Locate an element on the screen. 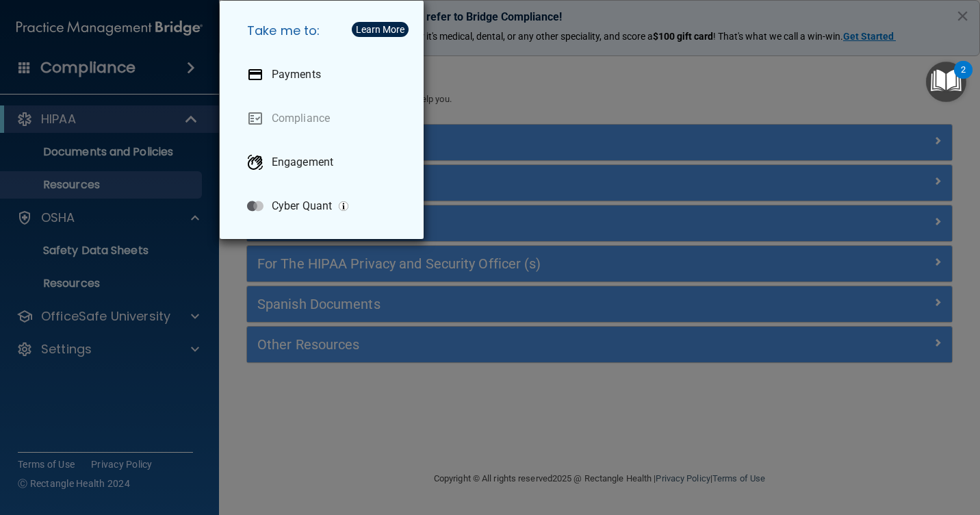 The width and height of the screenshot is (980, 515). a: Payments is located at coordinates (324, 74).